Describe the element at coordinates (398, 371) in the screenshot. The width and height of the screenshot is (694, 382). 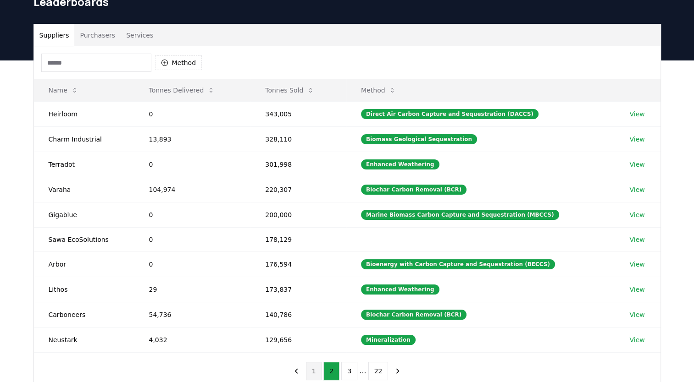
I see `button: next page` at that location.